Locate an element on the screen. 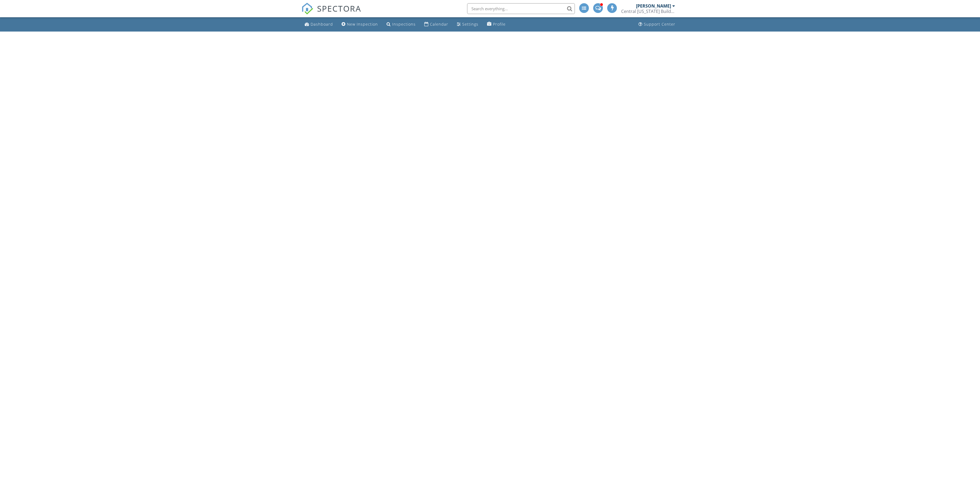  div: Inspections is located at coordinates (404, 24).